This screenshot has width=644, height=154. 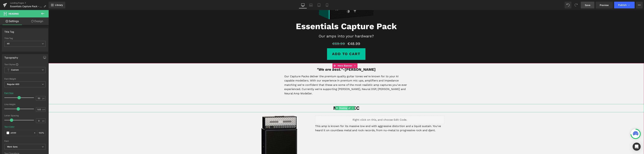 I want to click on button: More, so click(x=639, y=5).